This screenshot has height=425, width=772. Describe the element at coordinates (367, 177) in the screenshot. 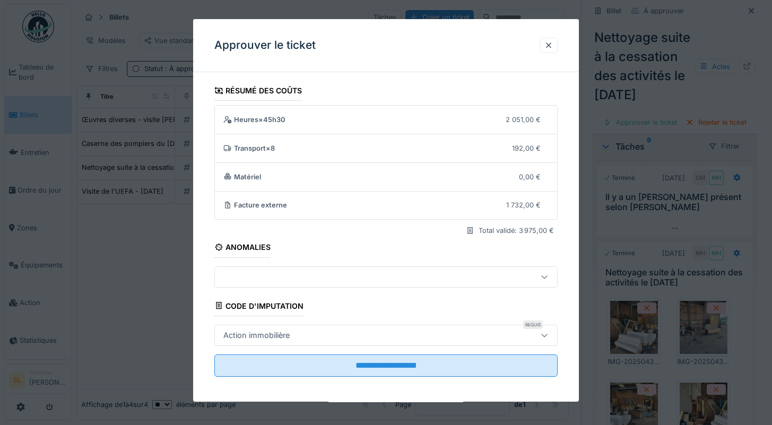

I see `div: Matériel` at that location.